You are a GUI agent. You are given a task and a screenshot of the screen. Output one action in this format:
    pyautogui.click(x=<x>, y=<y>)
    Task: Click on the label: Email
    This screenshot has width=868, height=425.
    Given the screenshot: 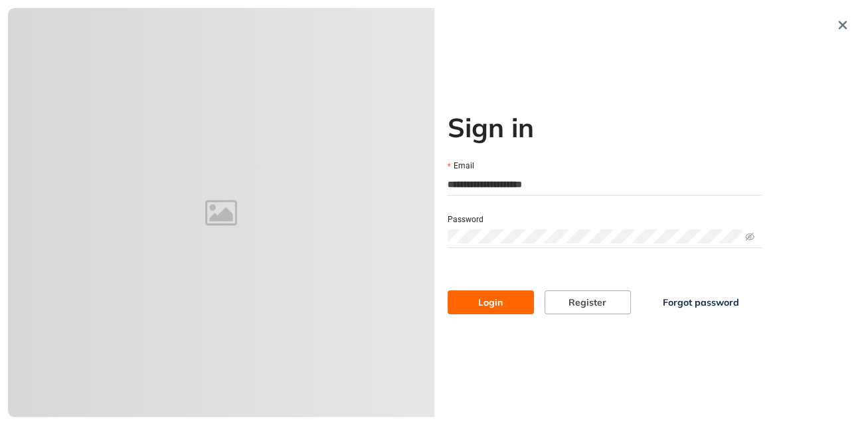 What is the action you would take?
    pyautogui.click(x=461, y=166)
    